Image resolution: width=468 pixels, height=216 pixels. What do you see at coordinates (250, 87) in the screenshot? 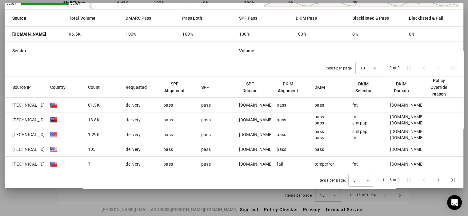
I see `div: SPF Domain` at bounding box center [250, 87].